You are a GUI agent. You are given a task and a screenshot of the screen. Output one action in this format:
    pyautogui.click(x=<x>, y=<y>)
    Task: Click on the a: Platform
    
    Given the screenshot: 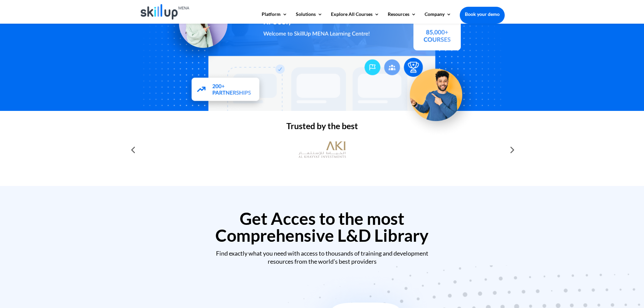 What is the action you would take?
    pyautogui.click(x=274, y=18)
    